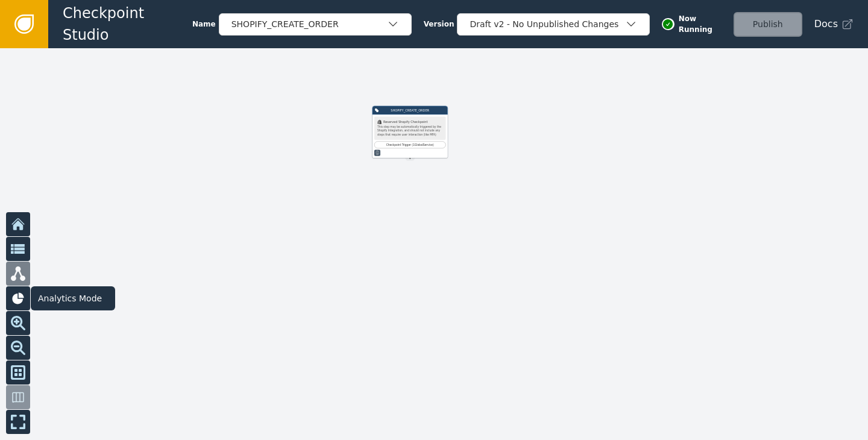 The width and height of the screenshot is (868, 440). What do you see at coordinates (410, 144) in the screenshot?
I see `div: Checkpoint Trigger ( 1 Global Service )` at bounding box center [410, 144].